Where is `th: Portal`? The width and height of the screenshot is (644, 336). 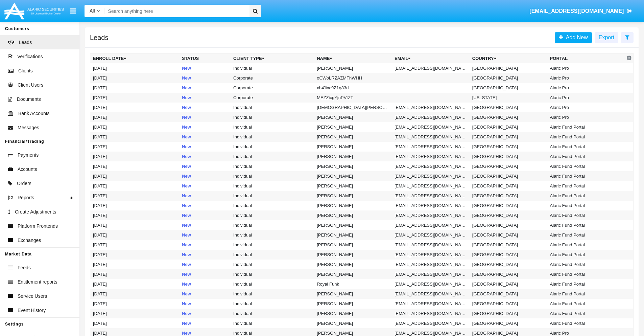
th: Portal is located at coordinates (586, 58).